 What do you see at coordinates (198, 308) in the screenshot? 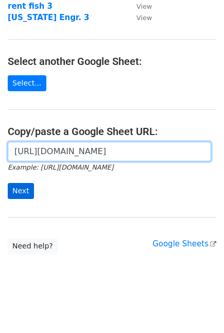
I see `div: Chat Widget` at bounding box center [198, 308].